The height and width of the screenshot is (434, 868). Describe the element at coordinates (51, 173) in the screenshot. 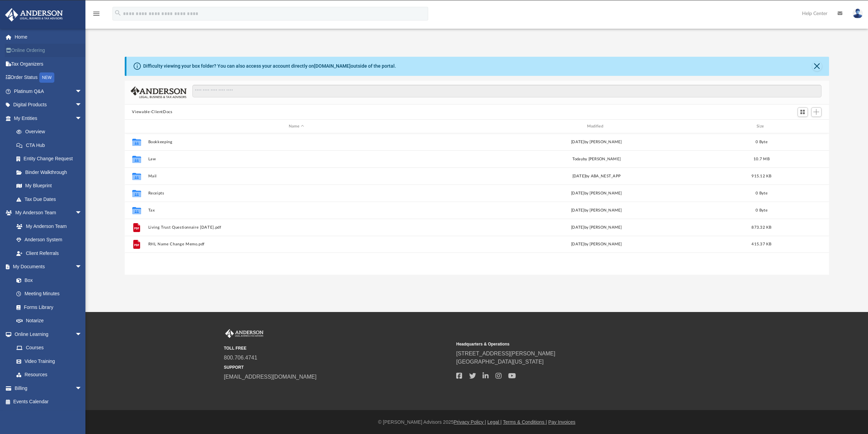

I see `a: Binder Walkthrough` at that location.